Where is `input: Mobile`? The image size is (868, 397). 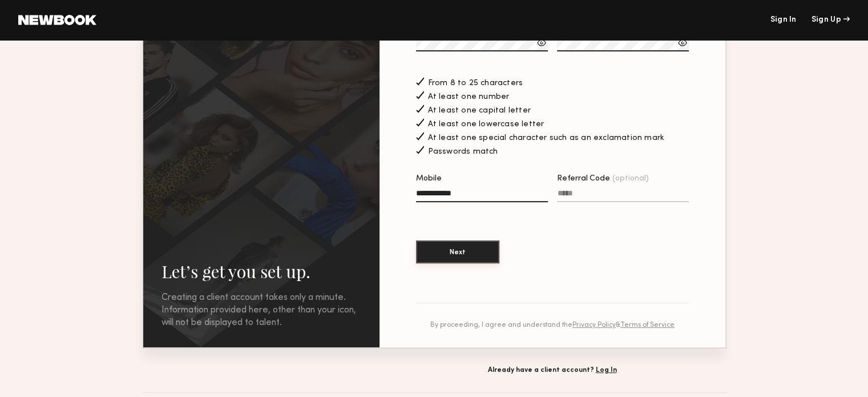
input: Mobile is located at coordinates (482, 195).